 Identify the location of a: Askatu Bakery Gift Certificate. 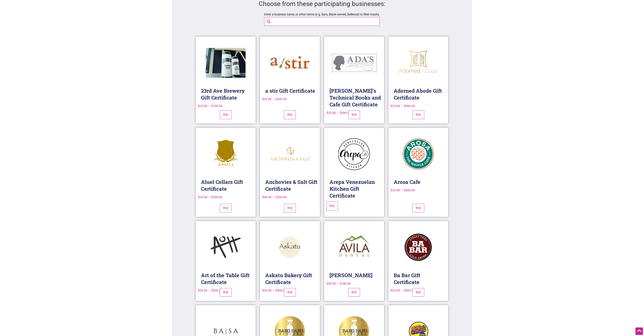
(290, 259).